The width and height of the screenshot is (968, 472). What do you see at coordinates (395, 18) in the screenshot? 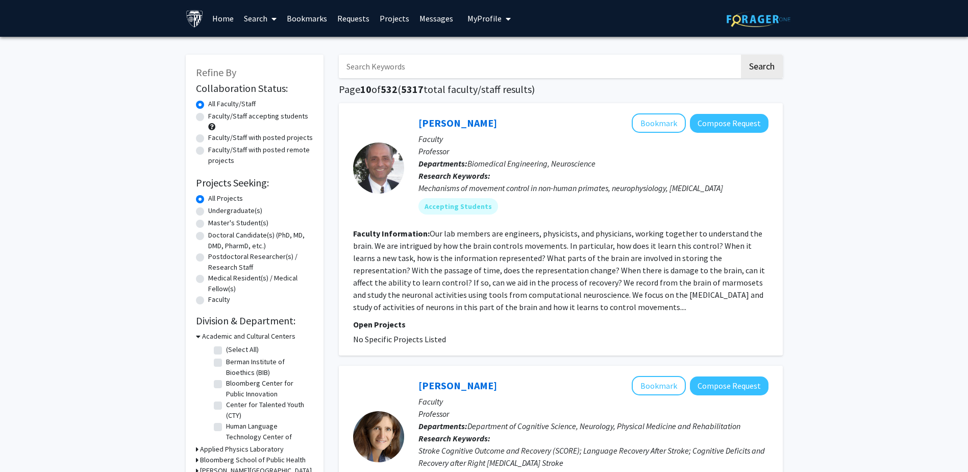
I see `a: Projects` at bounding box center [395, 18].